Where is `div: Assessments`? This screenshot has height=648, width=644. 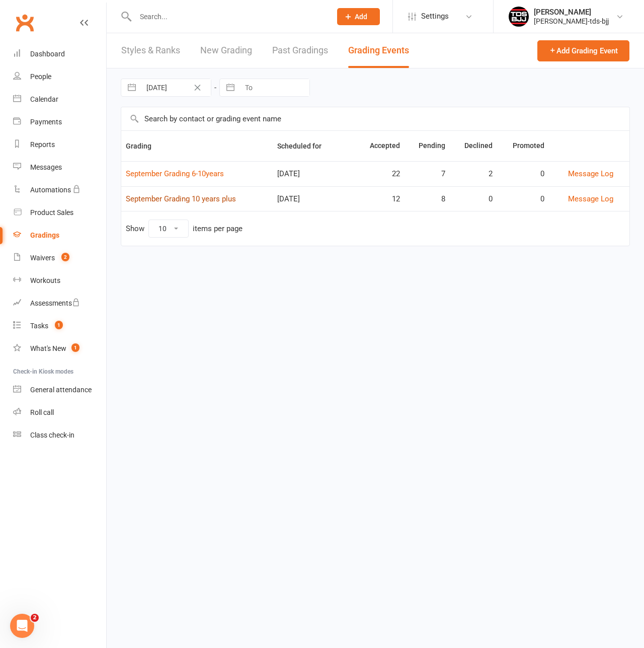
div: Assessments is located at coordinates (55, 303).